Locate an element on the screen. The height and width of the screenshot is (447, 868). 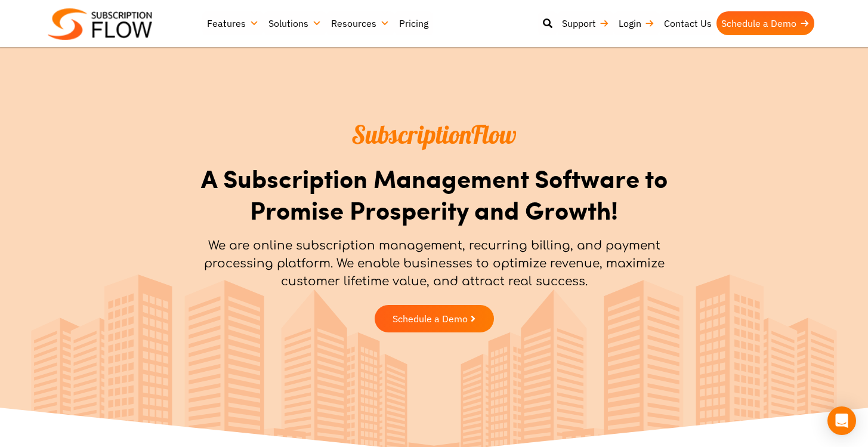
a: Pricing is located at coordinates (413, 23).